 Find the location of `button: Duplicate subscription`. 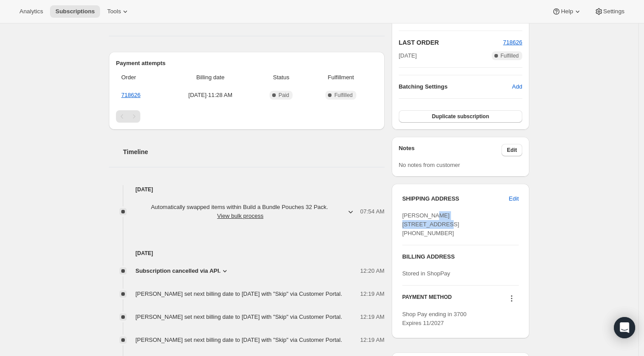

button: Duplicate subscription is located at coordinates (460, 117).